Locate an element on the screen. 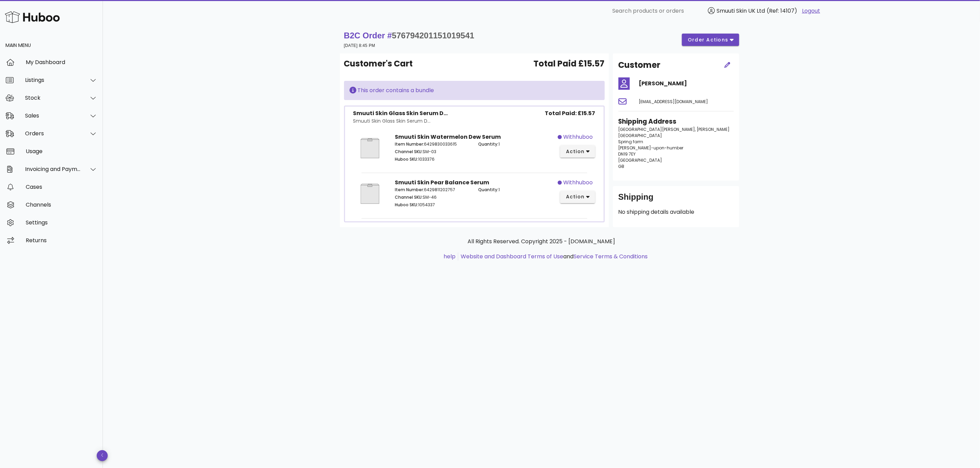  span: Customer's Cart is located at coordinates (378, 64).